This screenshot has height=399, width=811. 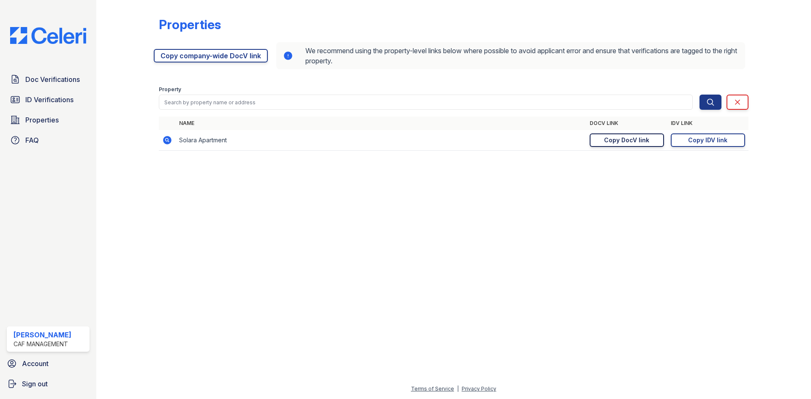 I want to click on span: Doc Verifications, so click(x=52, y=79).